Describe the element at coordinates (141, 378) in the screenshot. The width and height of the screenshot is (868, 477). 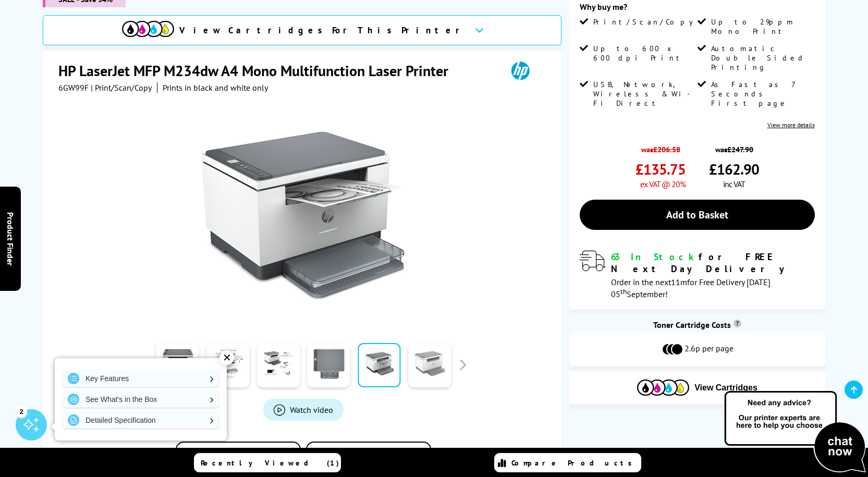
I see `a: Key Features` at that location.